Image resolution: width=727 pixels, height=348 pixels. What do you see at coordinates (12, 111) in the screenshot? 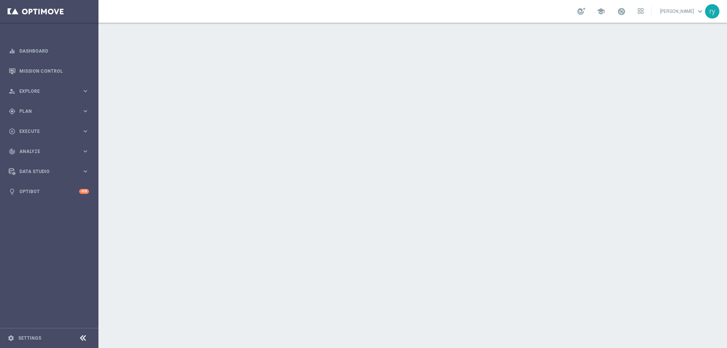
I see `i: gps_fixed` at bounding box center [12, 111].